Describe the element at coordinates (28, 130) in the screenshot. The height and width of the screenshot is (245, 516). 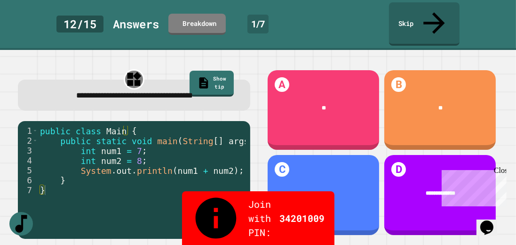
I see `div: 1` at that location.